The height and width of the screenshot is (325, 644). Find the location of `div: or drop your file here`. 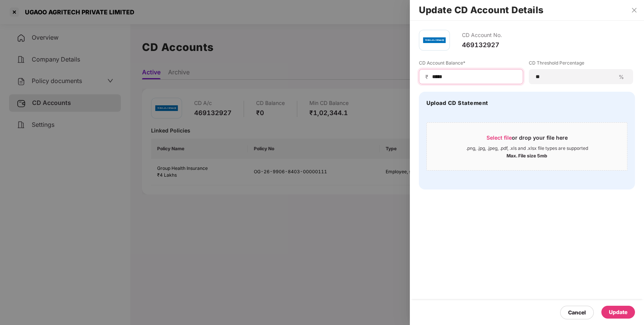

div: or drop your file here is located at coordinates (527, 140).